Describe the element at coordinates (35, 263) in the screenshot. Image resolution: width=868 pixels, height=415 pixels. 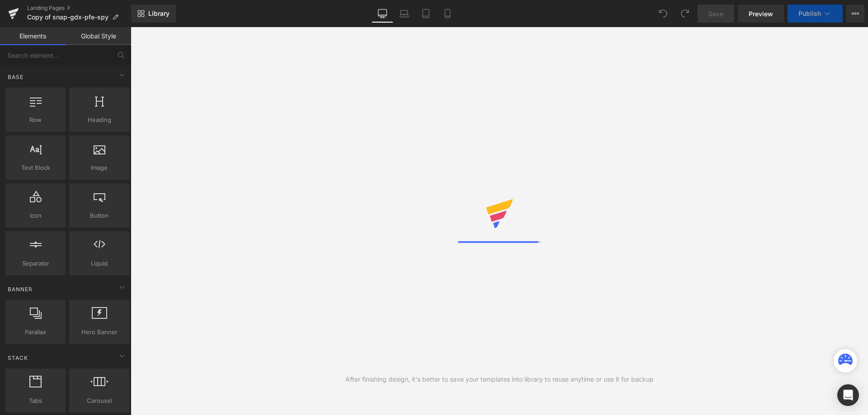
I see `span: Separator` at that location.